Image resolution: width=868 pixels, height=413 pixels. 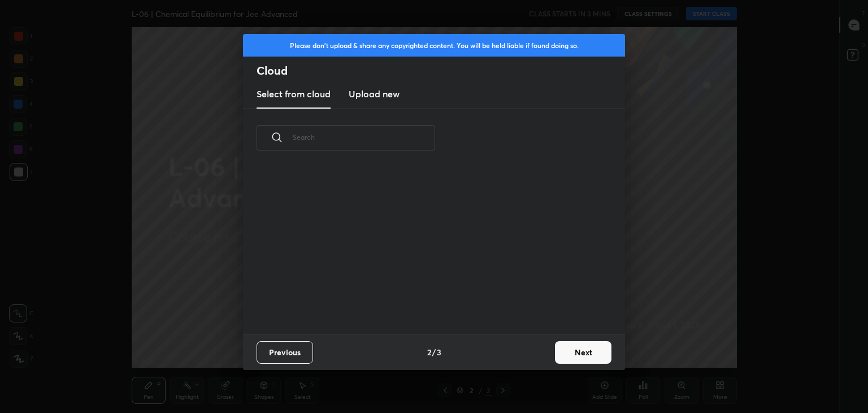 What do you see at coordinates (293, 94) in the screenshot?
I see `h3: Select from cloud` at bounding box center [293, 94].